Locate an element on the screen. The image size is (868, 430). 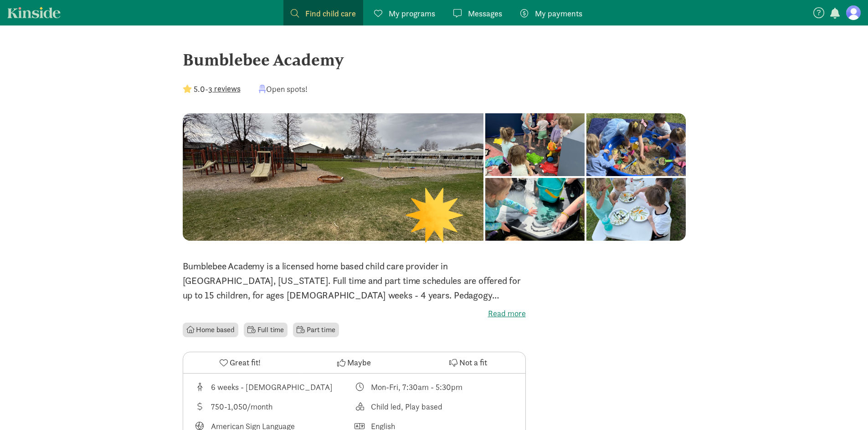
span: Maybe is located at coordinates (359, 363).